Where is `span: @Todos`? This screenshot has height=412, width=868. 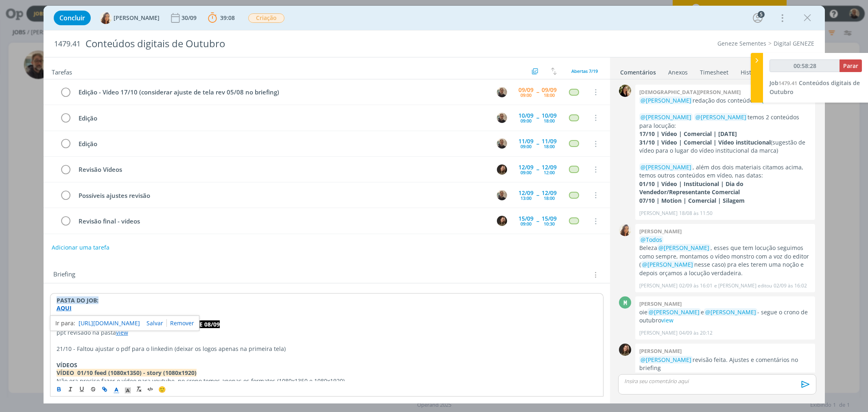
span: @Todos is located at coordinates (651, 239).